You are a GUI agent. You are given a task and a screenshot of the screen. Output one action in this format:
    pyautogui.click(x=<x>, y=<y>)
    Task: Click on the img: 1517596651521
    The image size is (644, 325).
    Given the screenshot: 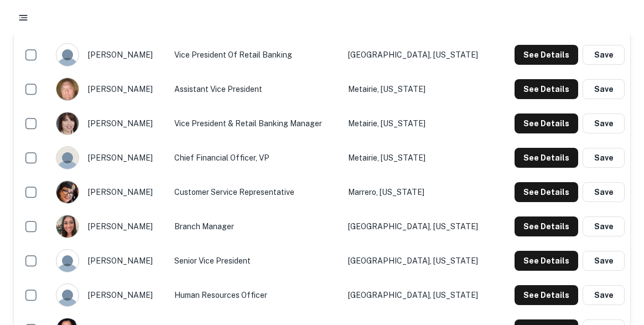 What is the action you would take?
    pyautogui.click(x=67, y=123)
    